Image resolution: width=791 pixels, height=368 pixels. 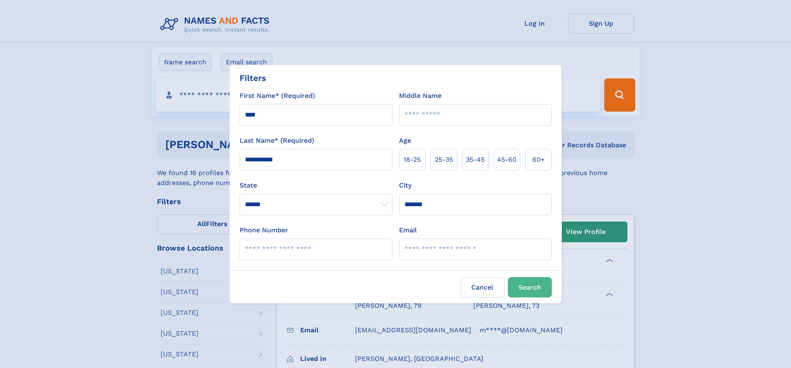 I want to click on label: Cancel, so click(x=483, y=287).